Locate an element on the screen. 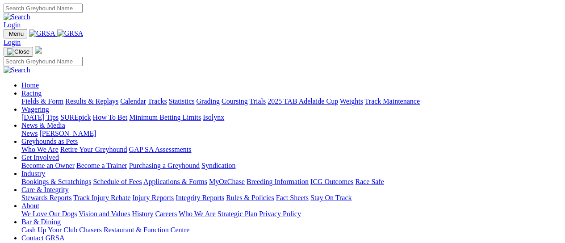 This screenshot has height=243, width=565. a: Trials is located at coordinates (257, 101).